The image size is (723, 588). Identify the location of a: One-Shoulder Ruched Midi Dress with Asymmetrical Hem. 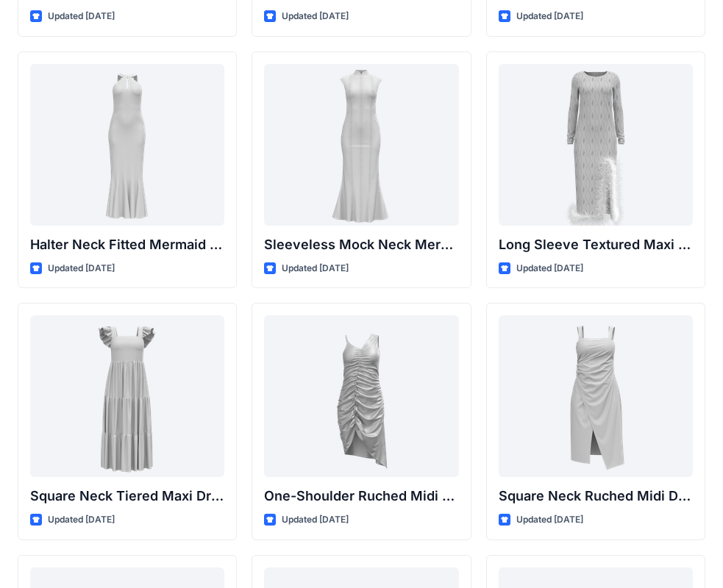
(362, 396).